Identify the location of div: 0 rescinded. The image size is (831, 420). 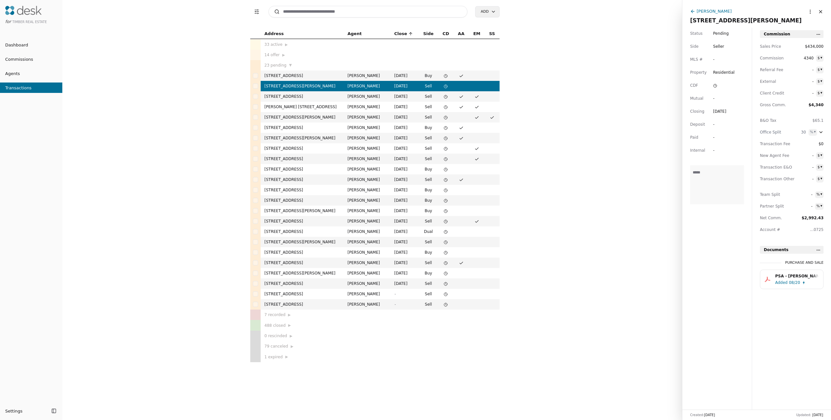
(302, 336).